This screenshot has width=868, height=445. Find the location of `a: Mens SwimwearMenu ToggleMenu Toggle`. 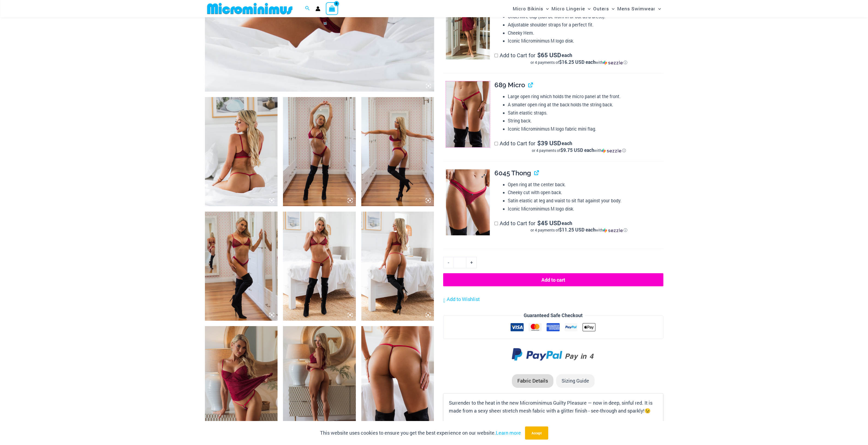

a: Mens SwimwearMenu ToggleMenu Toggle is located at coordinates (639, 9).